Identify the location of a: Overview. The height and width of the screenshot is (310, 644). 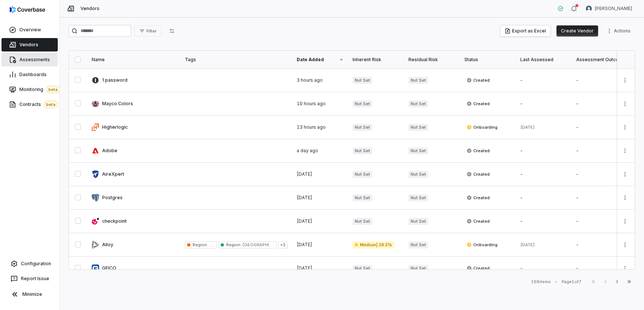
(30, 30).